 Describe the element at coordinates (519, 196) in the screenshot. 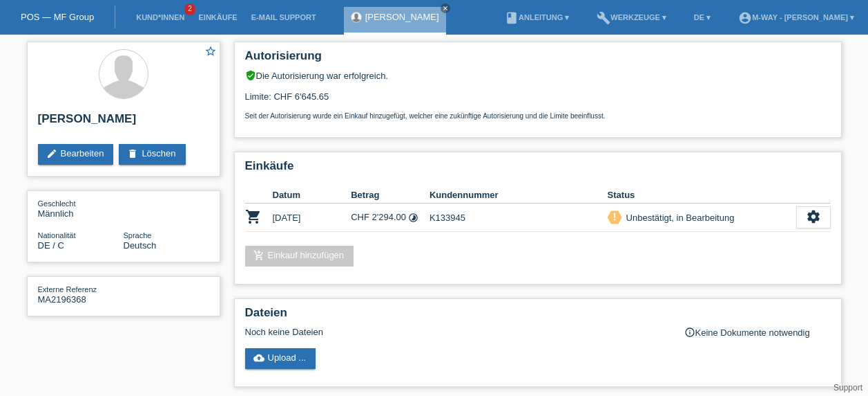

I see `th: Kundennummer` at that location.